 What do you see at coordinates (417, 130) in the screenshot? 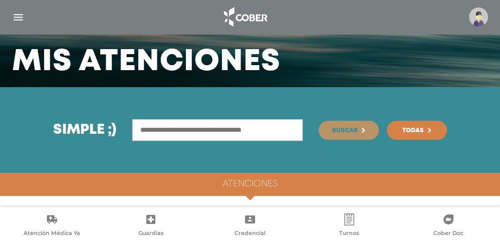
I see `a: Todas` at bounding box center [417, 130].